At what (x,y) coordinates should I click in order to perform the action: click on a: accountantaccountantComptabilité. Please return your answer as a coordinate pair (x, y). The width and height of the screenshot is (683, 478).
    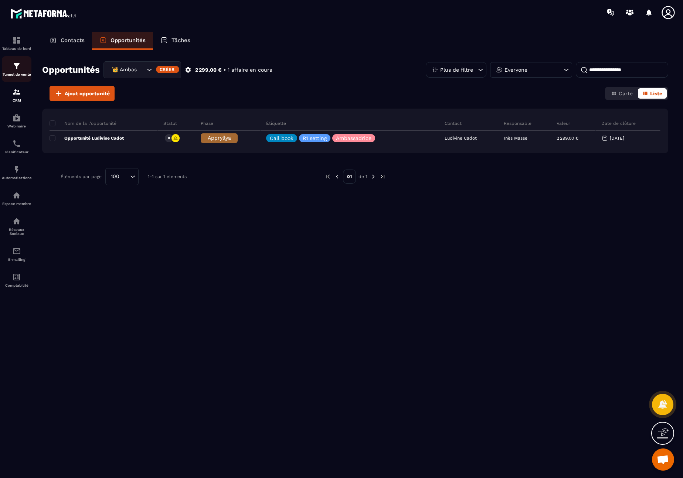
    Looking at the image, I should click on (17, 280).